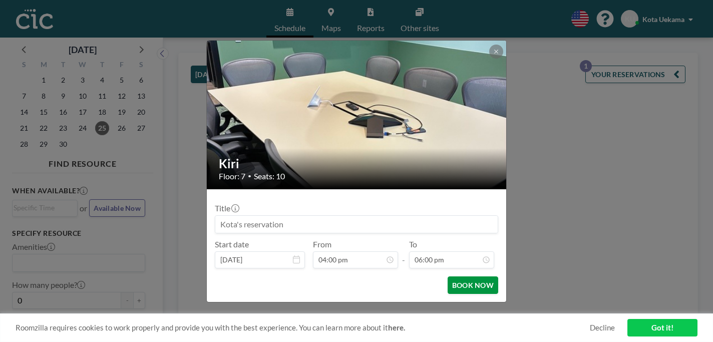 The height and width of the screenshot is (342, 713). Describe the element at coordinates (396, 327) in the screenshot. I see `a: here.` at that location.